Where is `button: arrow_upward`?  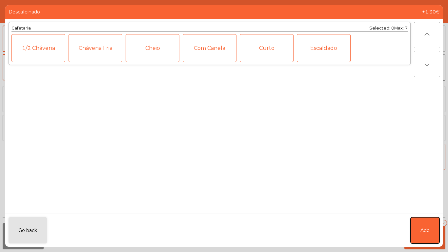
button: arrow_upward is located at coordinates (427, 35).